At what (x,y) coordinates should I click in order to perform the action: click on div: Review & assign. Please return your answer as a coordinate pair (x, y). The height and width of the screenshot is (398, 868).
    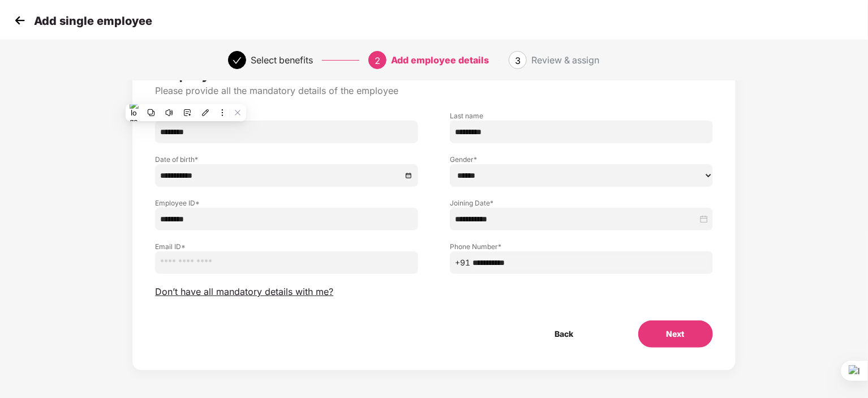
    Looking at the image, I should click on (565, 60).